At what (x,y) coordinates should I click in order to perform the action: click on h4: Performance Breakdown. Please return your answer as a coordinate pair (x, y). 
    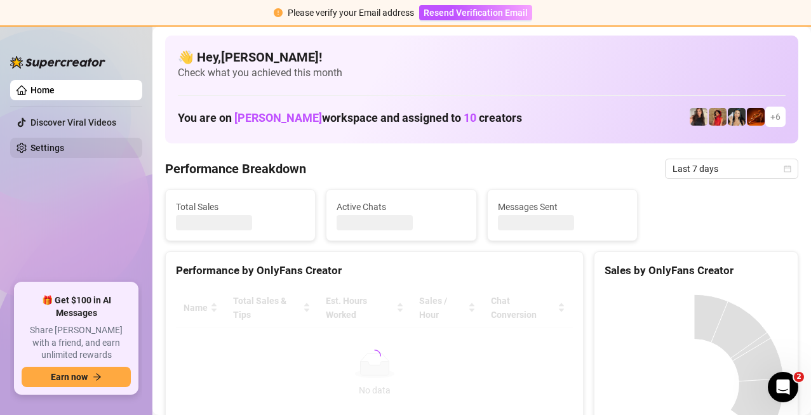
    Looking at the image, I should click on (236, 169).